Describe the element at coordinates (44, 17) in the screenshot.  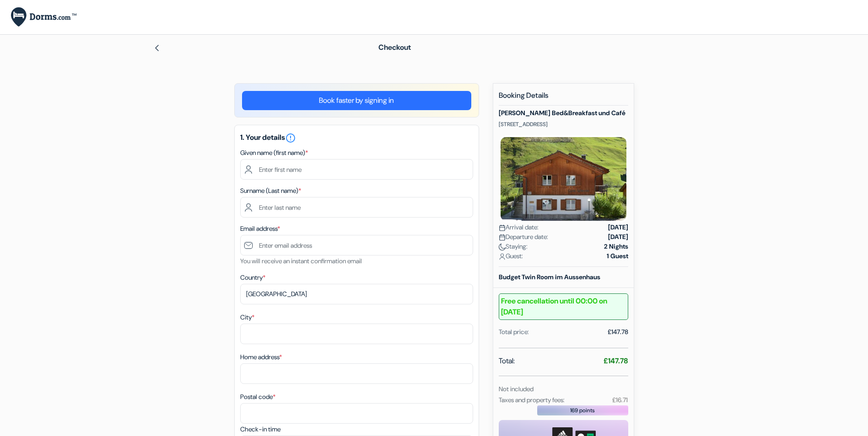
I see `img: Dorms.com` at that location.